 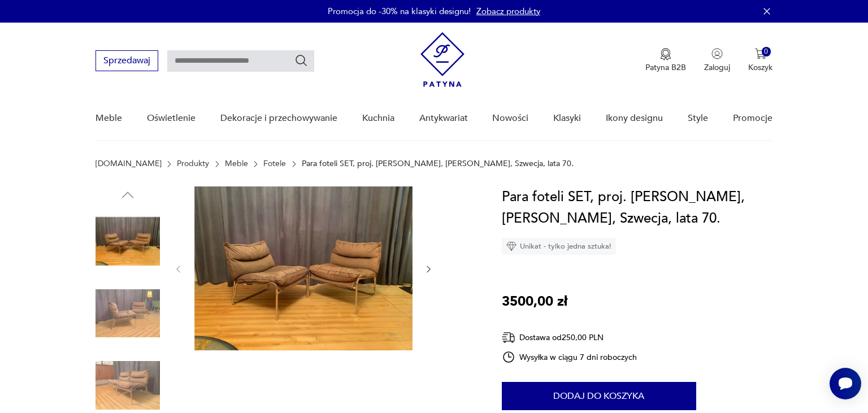 What do you see at coordinates (666, 54) in the screenshot?
I see `img: Ikona medalu` at bounding box center [666, 54].